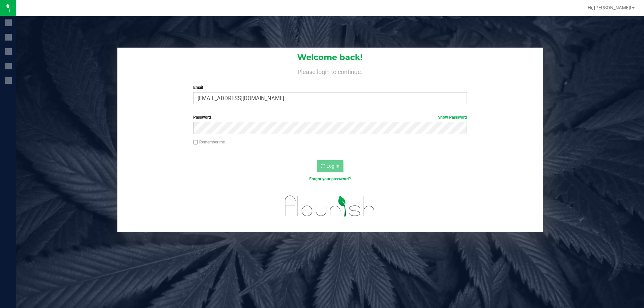 The image size is (644, 308). What do you see at coordinates (330, 166) in the screenshot?
I see `button: Log In` at bounding box center [330, 166].